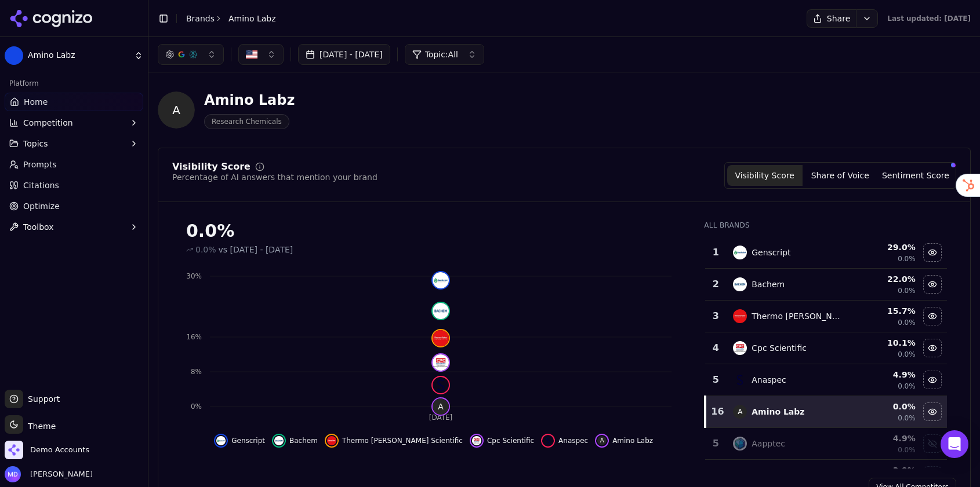 This screenshot has height=487, width=980. I want to click on span: Research Chemicals, so click(247, 122).